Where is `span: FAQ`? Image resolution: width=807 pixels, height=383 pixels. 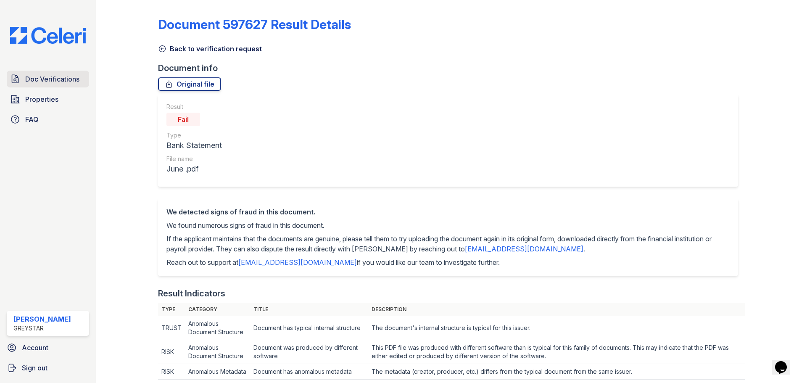 span: FAQ is located at coordinates (32, 119).